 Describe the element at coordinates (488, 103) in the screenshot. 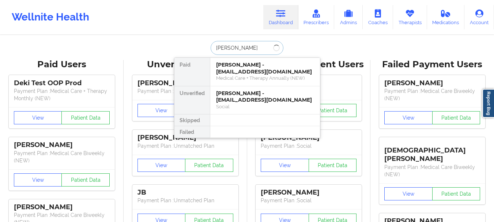

I see `a: Report Bug` at that location.